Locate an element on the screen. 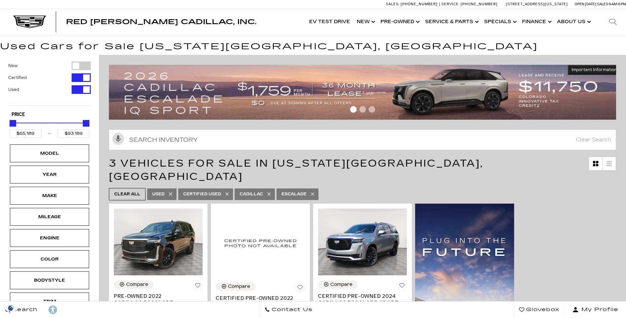  span: Go to slide 3 is located at coordinates (372, 109).